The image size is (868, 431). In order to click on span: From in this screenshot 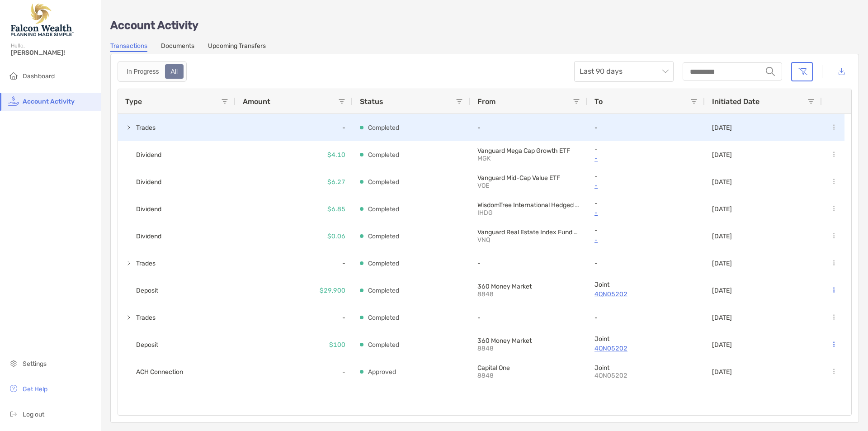, I will do `click(486, 101)`.